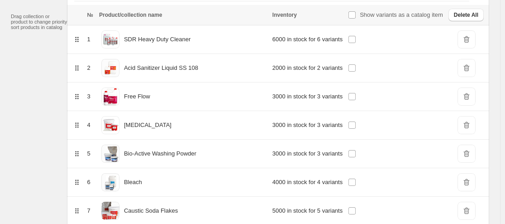 The image size is (505, 224). What do you see at coordinates (133, 182) in the screenshot?
I see `p: Bleach` at bounding box center [133, 182].